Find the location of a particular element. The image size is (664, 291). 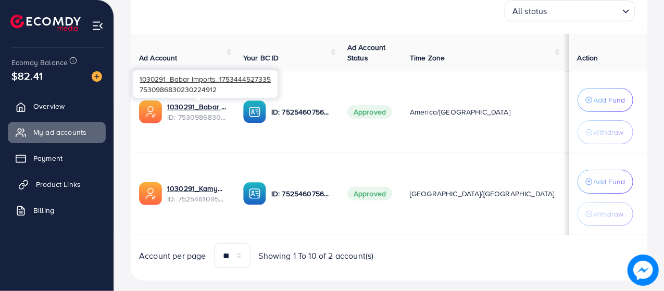

span: ID: 7525461095948746753 is located at coordinates (197, 199).